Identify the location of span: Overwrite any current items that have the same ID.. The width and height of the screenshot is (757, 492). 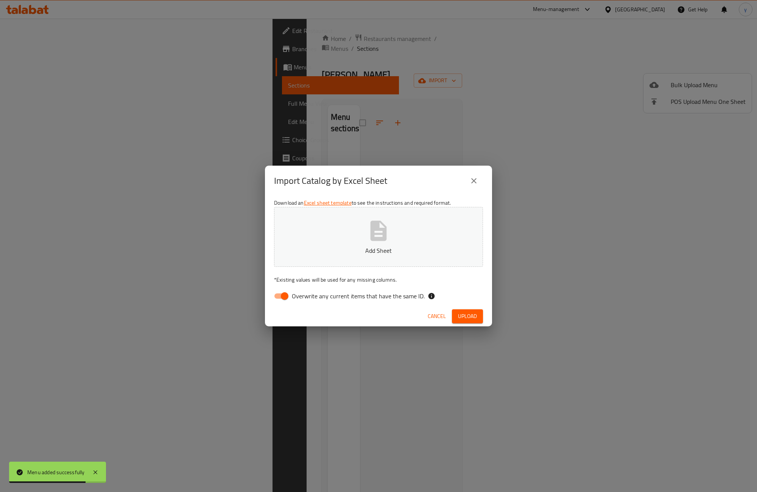
(358, 296).